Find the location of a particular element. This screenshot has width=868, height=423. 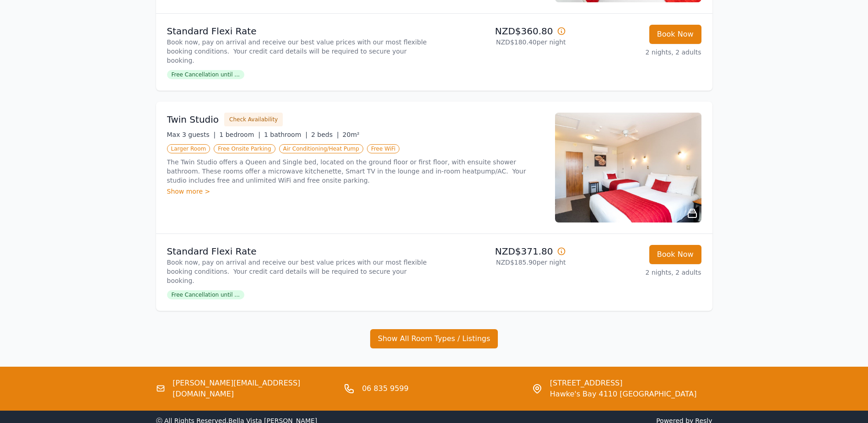

span: Free WiFi is located at coordinates (383, 148).